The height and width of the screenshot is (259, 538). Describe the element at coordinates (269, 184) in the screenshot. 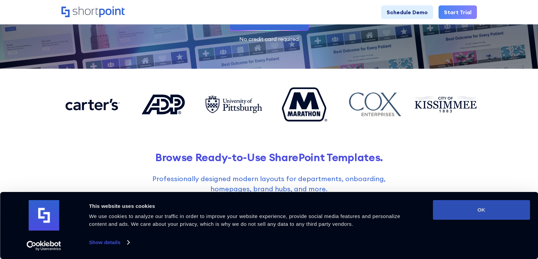

I see `p: Professionally designed modern layouts for departments, onboarding, homepages, brand hubs, and more.` at that location.